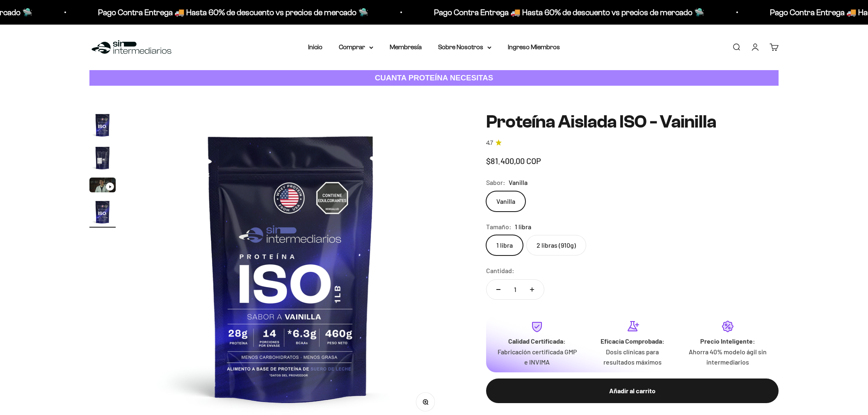 The height and width of the screenshot is (415, 868). What do you see at coordinates (496, 183) in the screenshot?
I see `legend: Sabor:` at bounding box center [496, 183].